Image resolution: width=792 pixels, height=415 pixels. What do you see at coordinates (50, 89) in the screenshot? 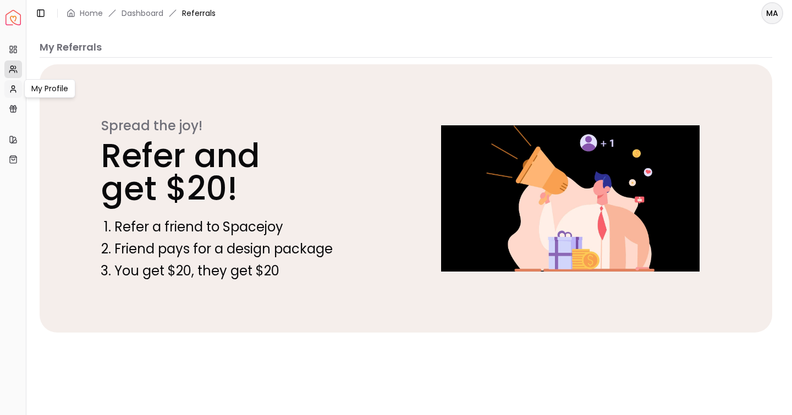
I see `div: My Profile` at bounding box center [50, 89].